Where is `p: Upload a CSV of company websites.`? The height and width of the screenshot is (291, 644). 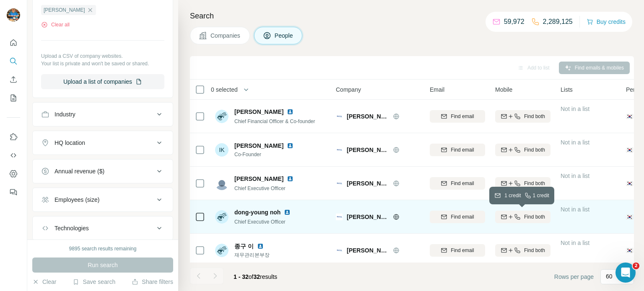
p: Upload a CSV of company websites. is located at coordinates (103, 56).